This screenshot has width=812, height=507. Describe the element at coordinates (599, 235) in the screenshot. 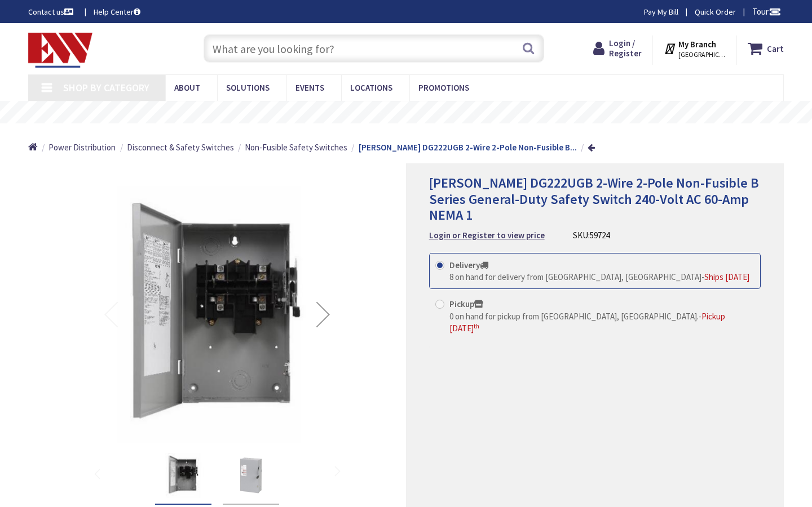

I see `span: 59724` at that location.